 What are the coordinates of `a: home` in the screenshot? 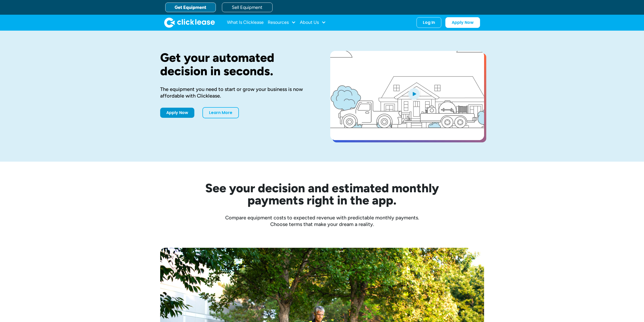 It's located at (190, 22).